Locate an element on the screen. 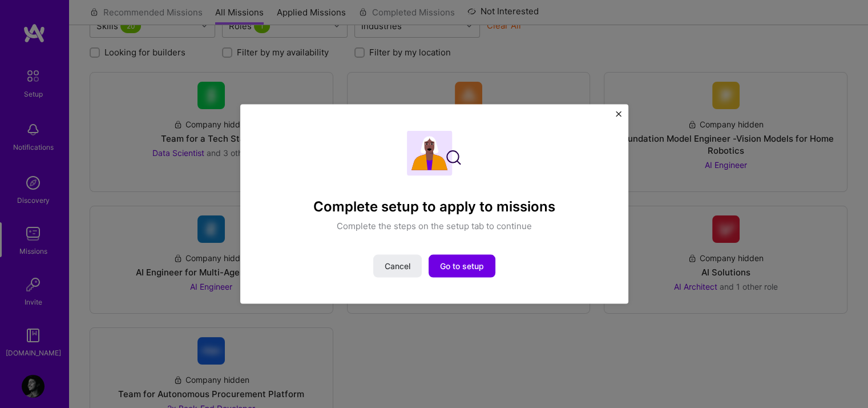  p: Complete the steps on the setup tab to continue is located at coordinates (434, 225).